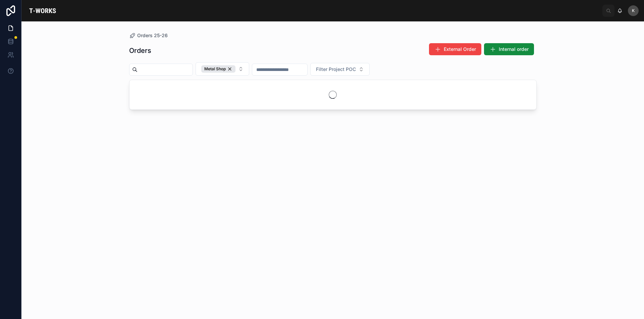 This screenshot has width=644, height=319. What do you see at coordinates (218, 69) in the screenshot?
I see `div: Metal Shop` at bounding box center [218, 69].